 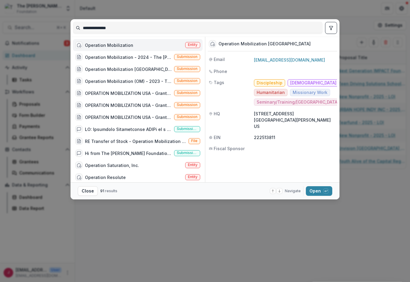 What do you see at coordinates (219, 59) in the screenshot?
I see `span: Email` at bounding box center [219, 59].